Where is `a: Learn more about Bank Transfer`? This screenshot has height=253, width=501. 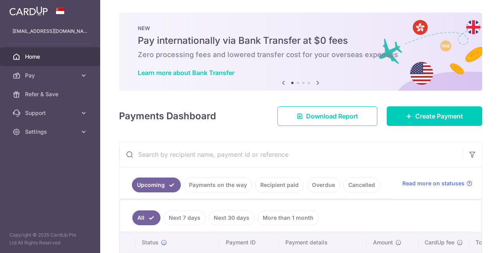 a: Learn more about Bank Transfer is located at coordinates (186, 73).